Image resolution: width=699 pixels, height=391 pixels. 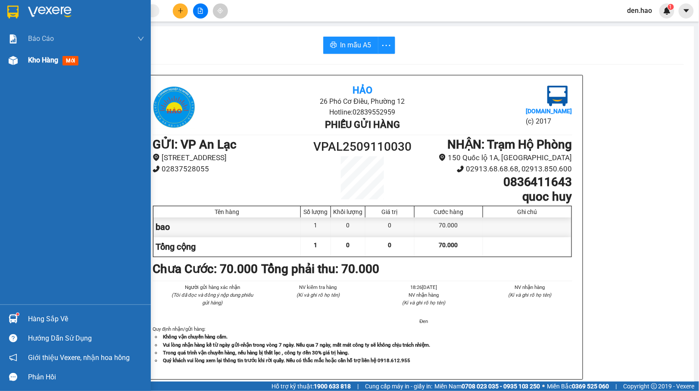 I want to click on div: Số lượng, so click(x=315, y=212).